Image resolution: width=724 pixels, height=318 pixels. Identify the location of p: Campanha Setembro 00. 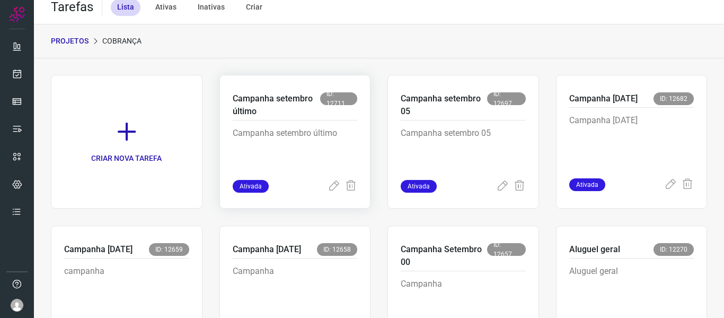
(444, 256).